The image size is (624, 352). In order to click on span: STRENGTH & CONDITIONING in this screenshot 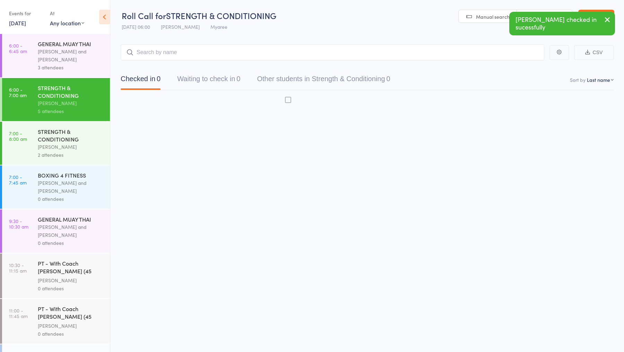, I will do `click(221, 15)`.